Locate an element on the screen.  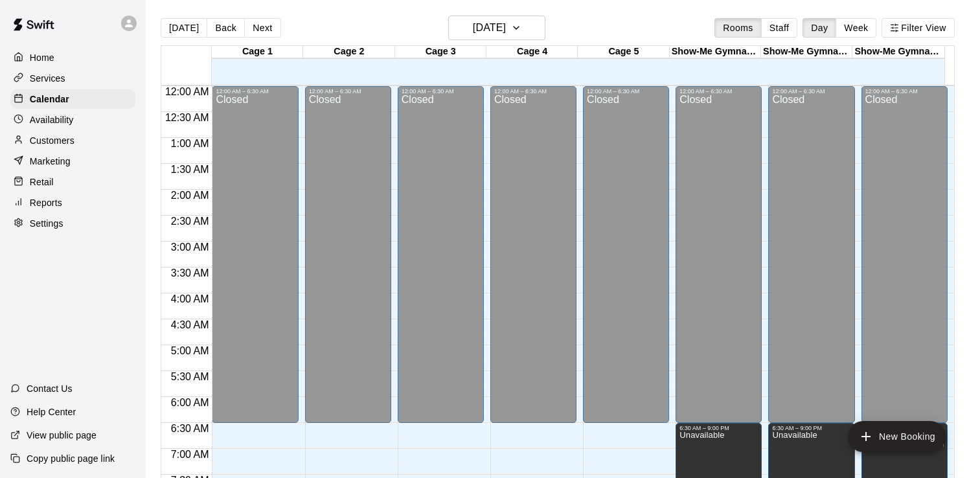
p: Availability is located at coordinates (52, 120).